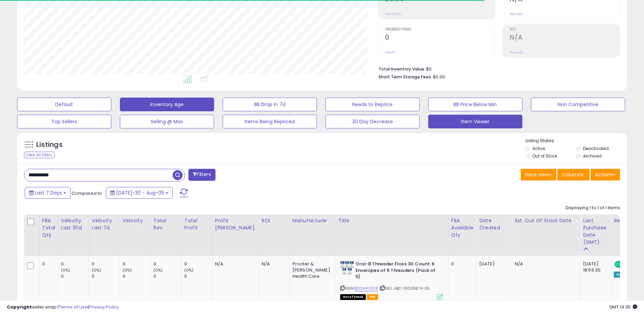  Describe the element at coordinates (64, 122) in the screenshot. I see `button: Top Sellers` at that location.